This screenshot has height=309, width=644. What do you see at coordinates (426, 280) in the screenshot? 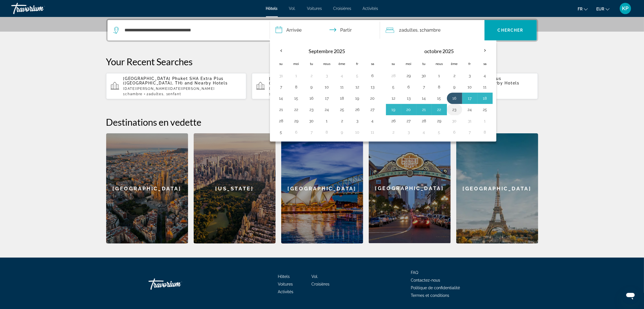
I see `font: Contactez-nous` at bounding box center [426, 280].